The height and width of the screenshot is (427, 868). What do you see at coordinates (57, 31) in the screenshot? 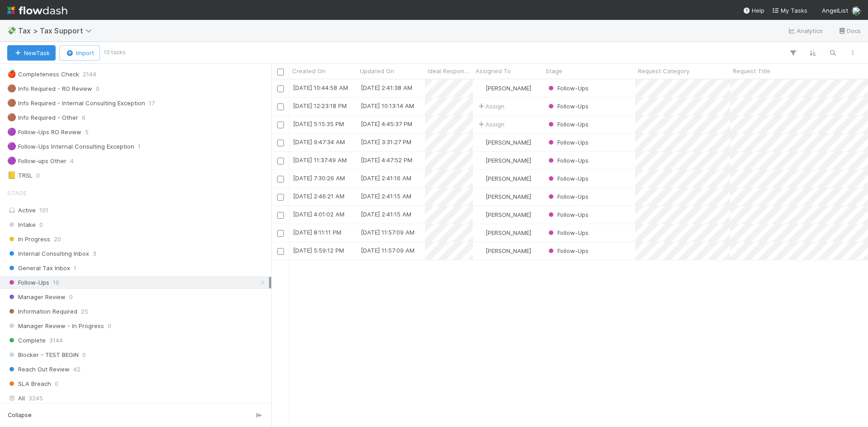
I see `span: Tax > Tax Support` at bounding box center [57, 31].